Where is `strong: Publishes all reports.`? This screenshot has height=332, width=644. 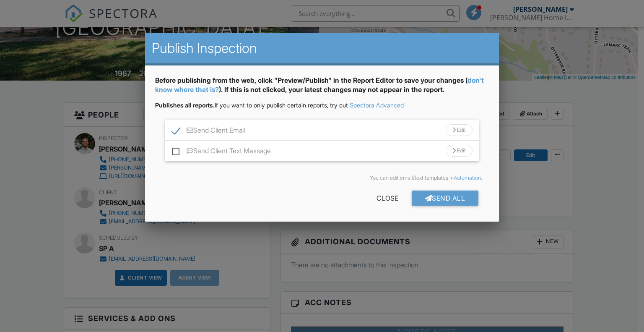
strong: Publishes all reports. is located at coordinates (185, 105).